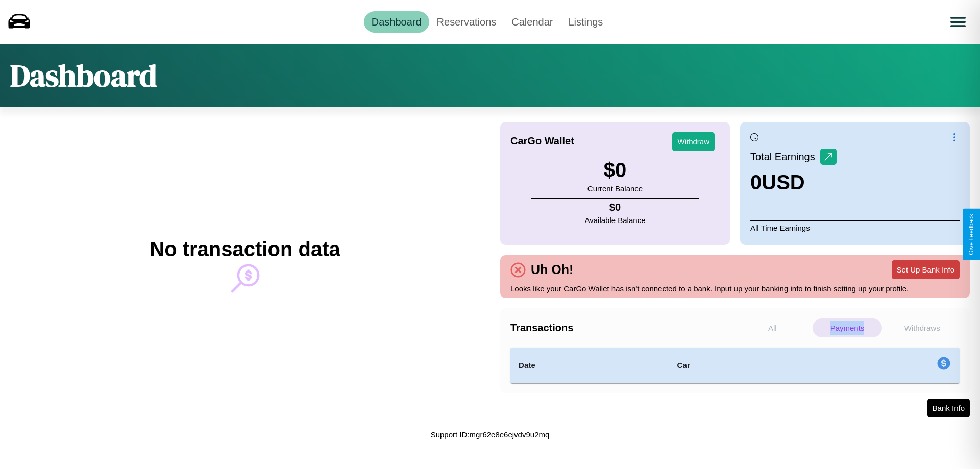 This screenshot has width=980, height=469. What do you see at coordinates (586, 22) in the screenshot?
I see `a: Listings` at bounding box center [586, 22].